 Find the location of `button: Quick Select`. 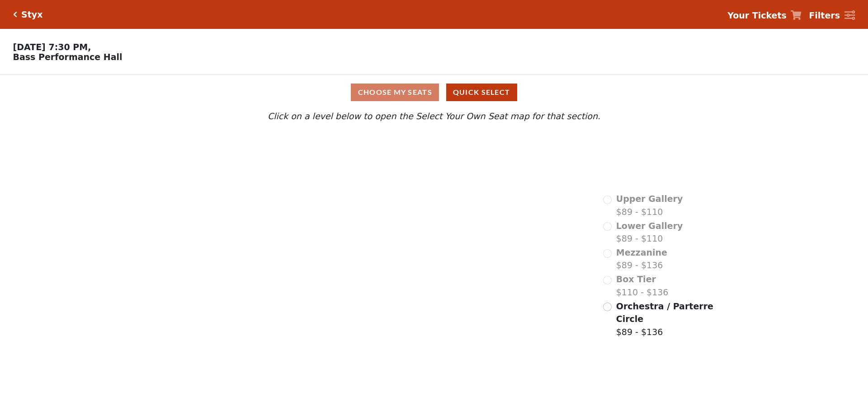

button: Quick Select is located at coordinates (481, 92).